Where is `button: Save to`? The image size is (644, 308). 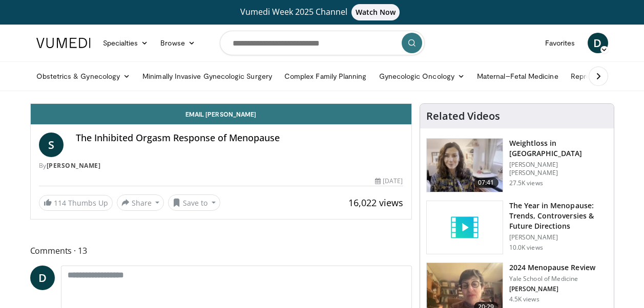 button: Save to is located at coordinates (194, 203).